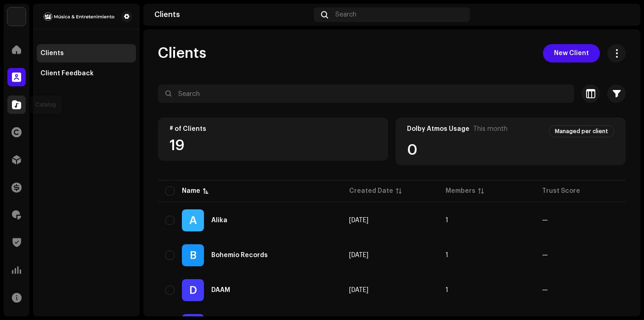 Image resolution: width=644 pixels, height=320 pixels. Describe the element at coordinates (86, 73) in the screenshot. I see `re-m-nav-item: Client Feedback` at that location.